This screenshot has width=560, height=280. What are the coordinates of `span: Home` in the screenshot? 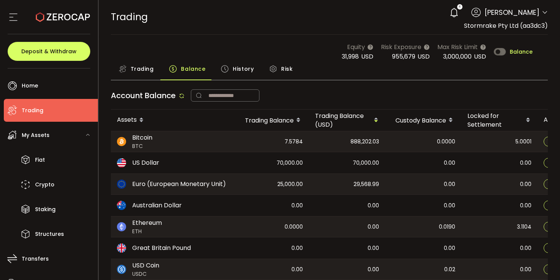 It's located at (30, 86).